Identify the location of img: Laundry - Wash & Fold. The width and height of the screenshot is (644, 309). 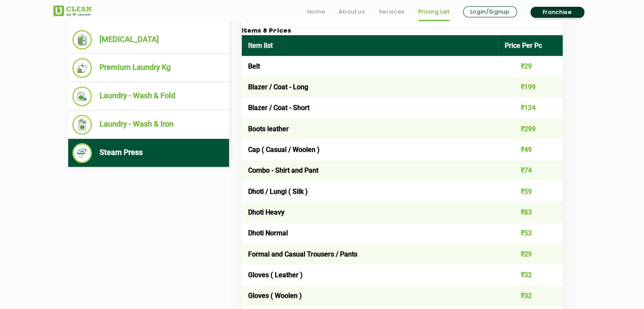
(82, 96).